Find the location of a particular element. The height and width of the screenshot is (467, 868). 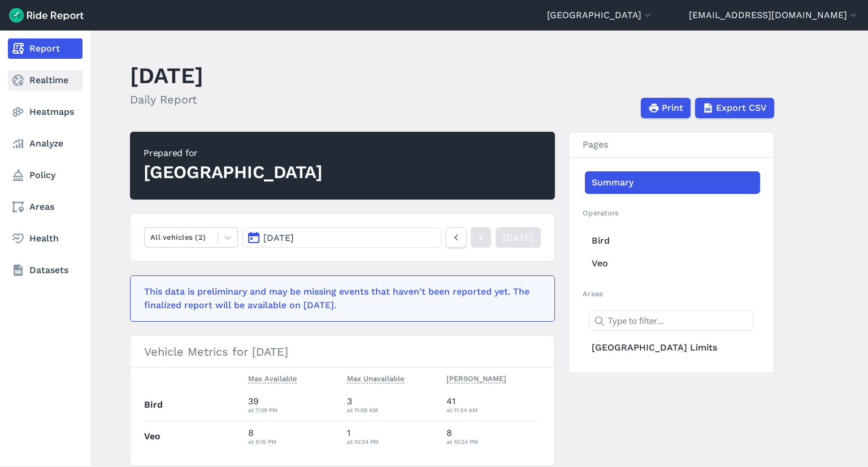

th: Bird is located at coordinates (194, 405).